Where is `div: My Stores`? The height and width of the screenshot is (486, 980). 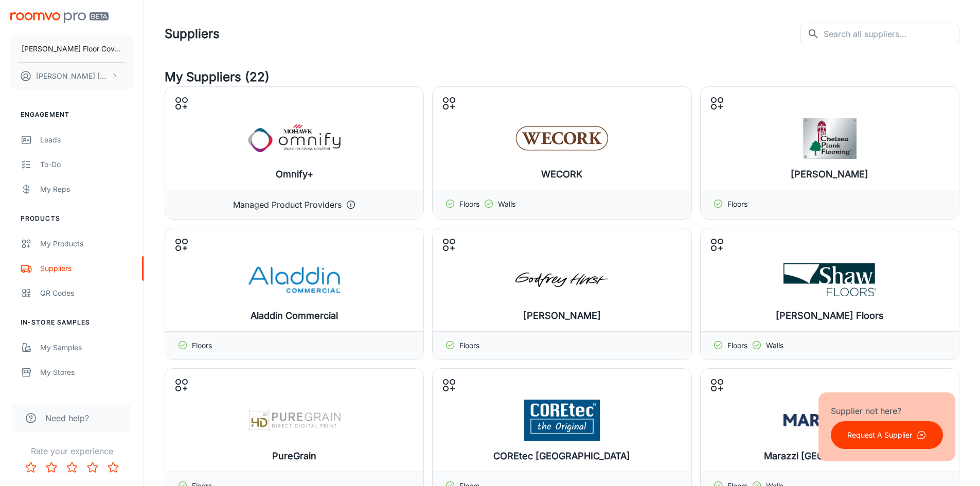
div: My Stores is located at coordinates (87, 373).